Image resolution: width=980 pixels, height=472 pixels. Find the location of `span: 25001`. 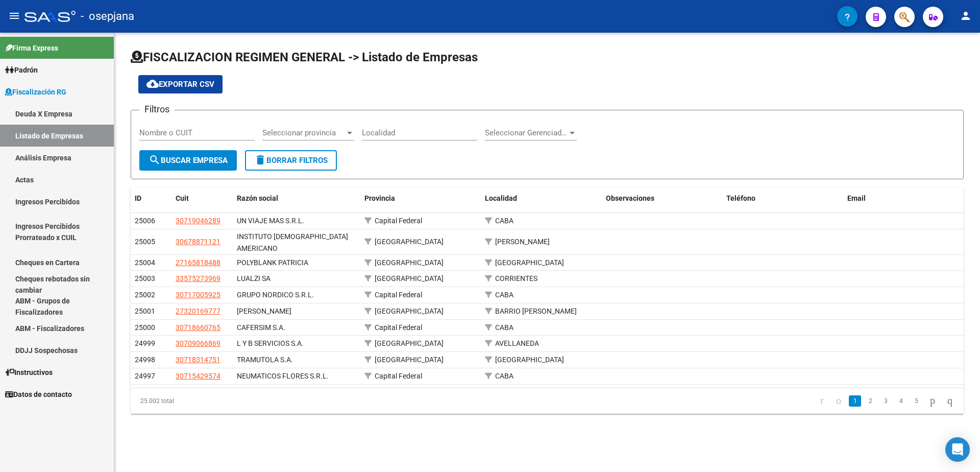

span: 25001 is located at coordinates (145, 311).